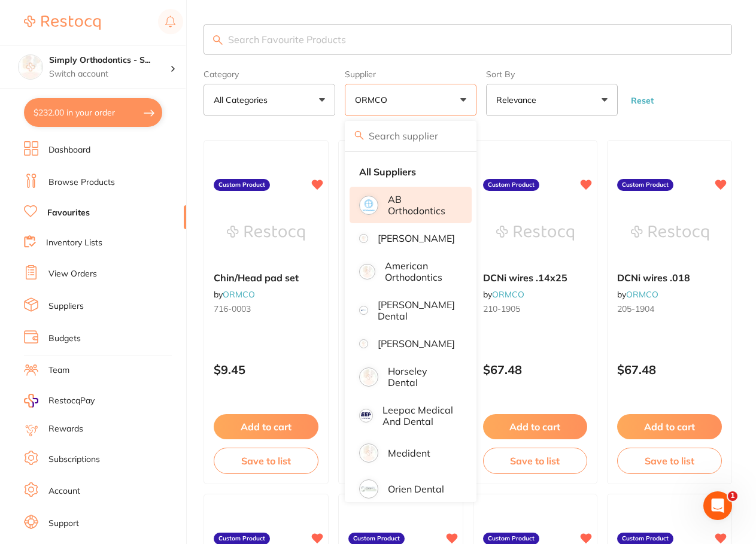  What do you see at coordinates (411, 172) in the screenshot?
I see `li: Clear selection` at bounding box center [411, 172].